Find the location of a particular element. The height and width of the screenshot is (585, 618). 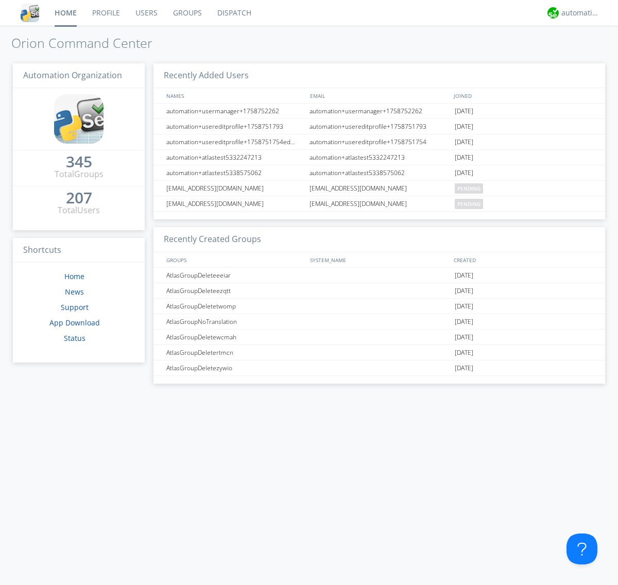

div: automation+usereditprofile+1758751754 is located at coordinates (380, 142).